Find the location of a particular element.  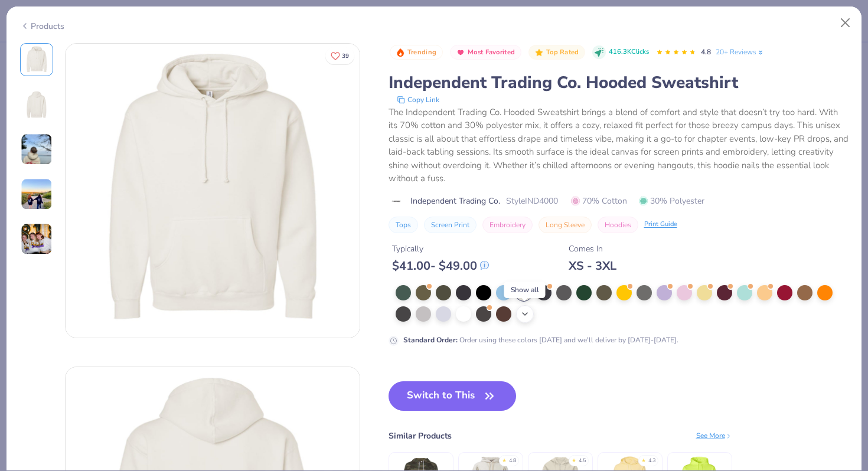

span: Style IND4000 is located at coordinates (532, 201).